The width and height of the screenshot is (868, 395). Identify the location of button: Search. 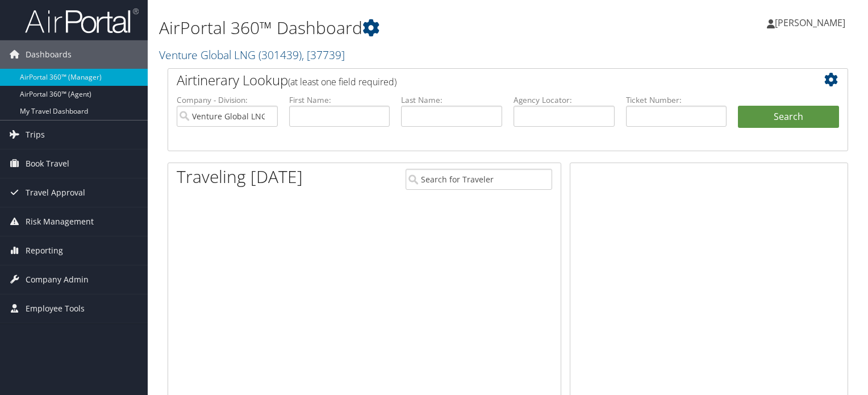
(788, 117).